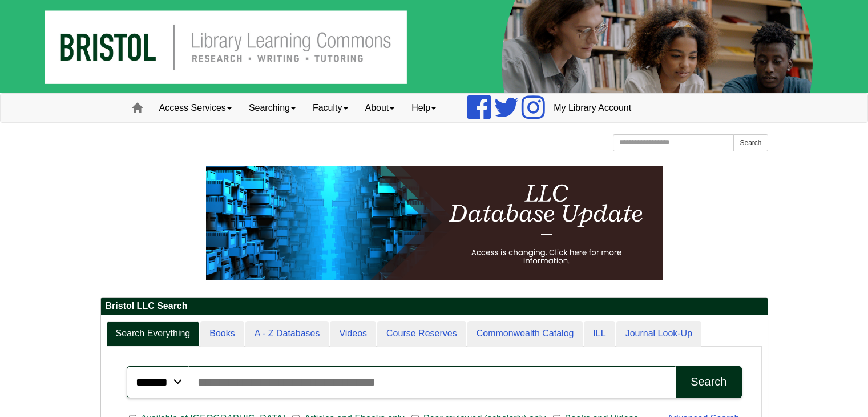 This screenshot has height=417, width=868. Describe the element at coordinates (434, 306) in the screenshot. I see `h2: Bristol LLC Search` at that location.